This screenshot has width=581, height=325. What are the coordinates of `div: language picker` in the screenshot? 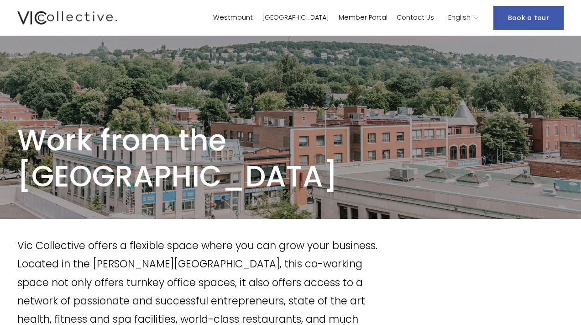 It's located at (464, 18).